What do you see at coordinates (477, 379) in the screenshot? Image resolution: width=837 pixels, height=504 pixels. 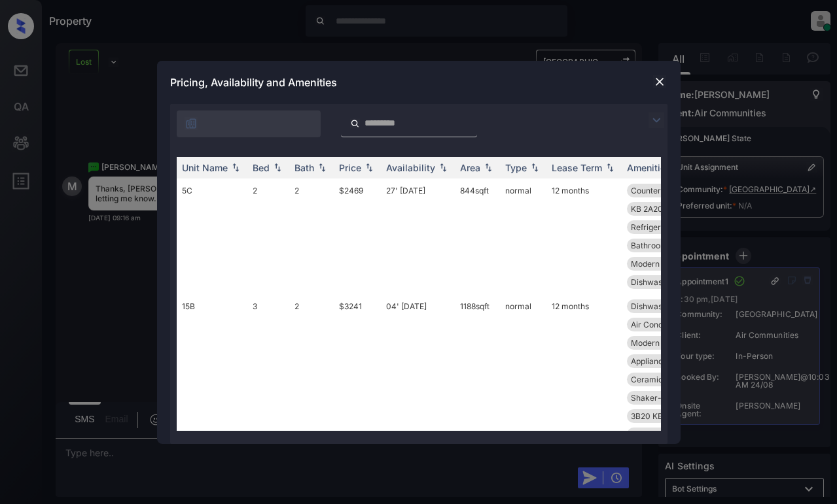 I see `td: 1188 sqft` at bounding box center [477, 379].